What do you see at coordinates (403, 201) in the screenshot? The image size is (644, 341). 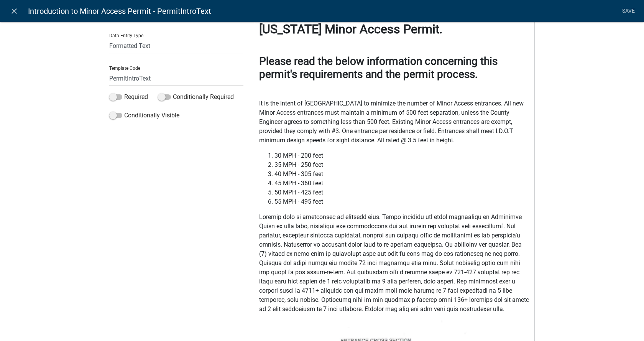 I see `span: 55 MPH - 495 feet` at bounding box center [403, 201].